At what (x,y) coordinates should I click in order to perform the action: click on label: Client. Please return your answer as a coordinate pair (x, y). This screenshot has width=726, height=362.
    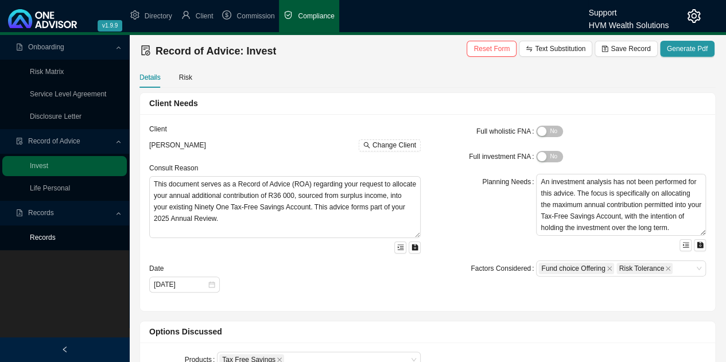
    Looking at the image, I should click on (161, 129).